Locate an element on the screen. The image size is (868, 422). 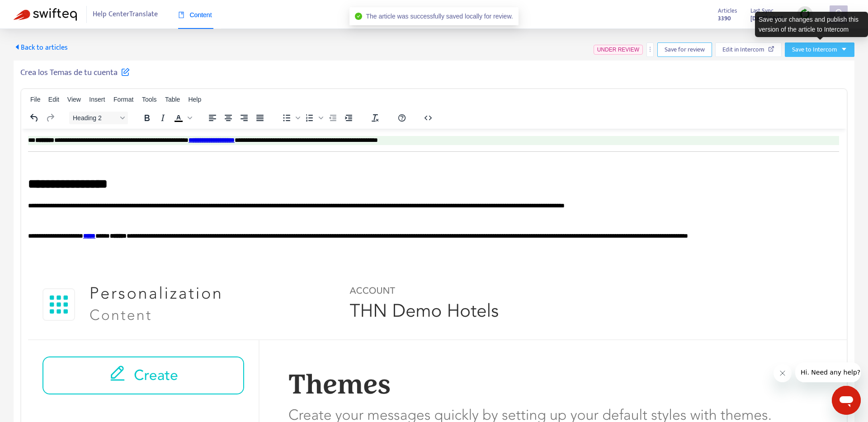
img: sync.dc5367851b00ba804db3.png is located at coordinates (805, 14).